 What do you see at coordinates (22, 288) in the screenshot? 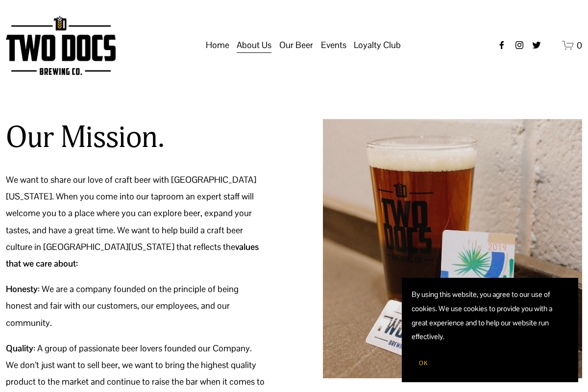
I see `strong: Honesty` at bounding box center [22, 288].